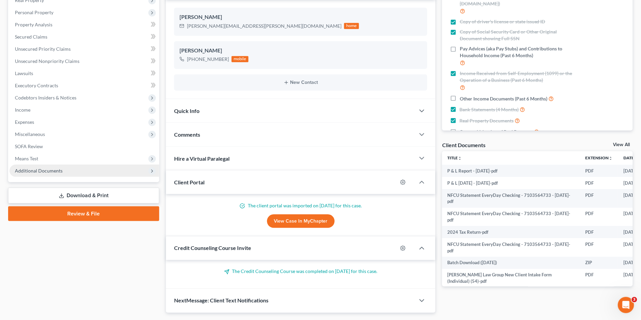 The image size is (641, 320). Describe the element at coordinates (520, 77) in the screenshot. I see `span: Income Received from Self-Employment (1099) or the Operation of a Business (Past 6 Months)` at that location.